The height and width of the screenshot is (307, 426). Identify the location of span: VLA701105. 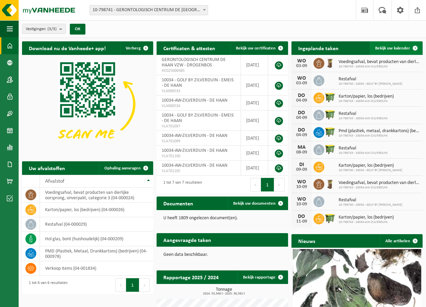
(198, 171).